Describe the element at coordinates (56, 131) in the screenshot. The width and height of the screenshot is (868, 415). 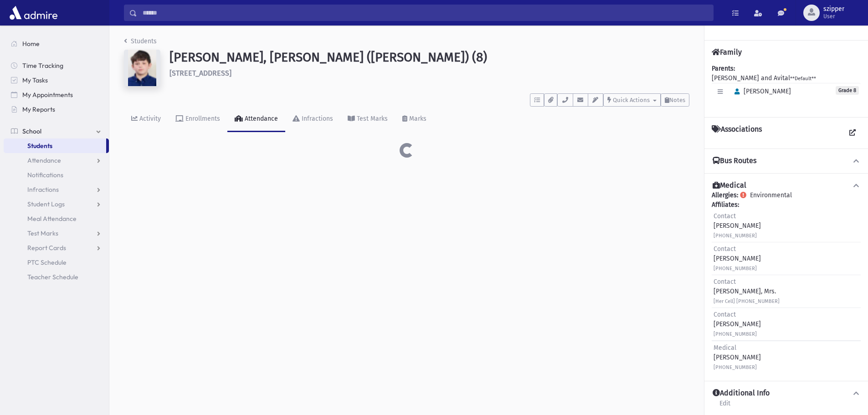
I see `a: School` at that location.